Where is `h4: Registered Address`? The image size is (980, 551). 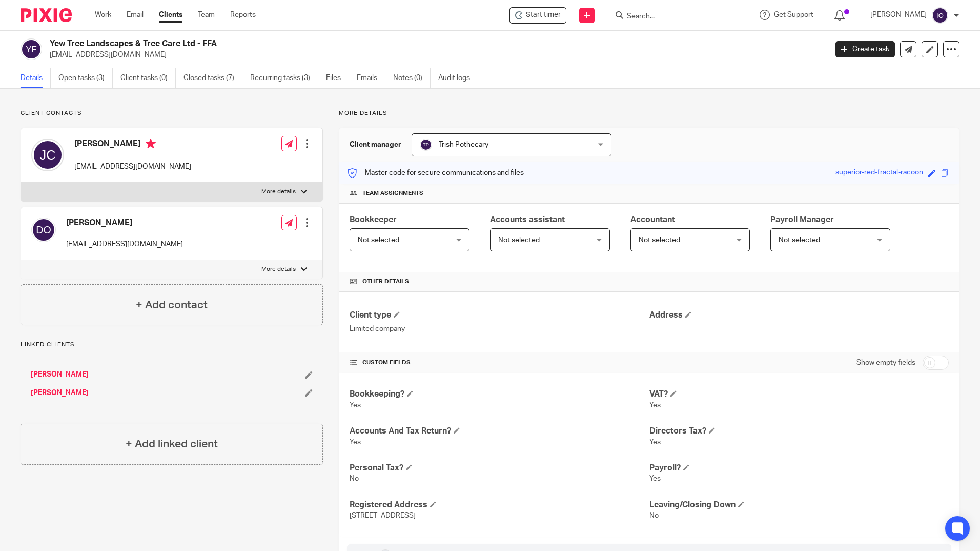
h4: Registered Address is located at coordinates (499, 505).